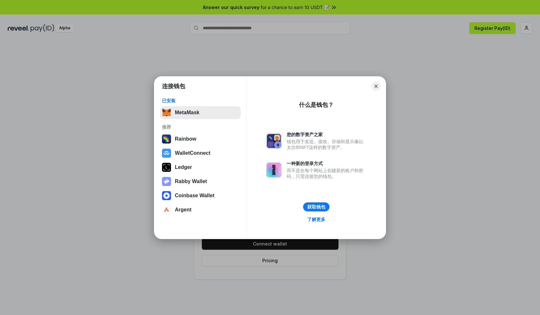 The image size is (540, 315). What do you see at coordinates (316, 219) in the screenshot?
I see `div: 了解更多` at bounding box center [316, 219].